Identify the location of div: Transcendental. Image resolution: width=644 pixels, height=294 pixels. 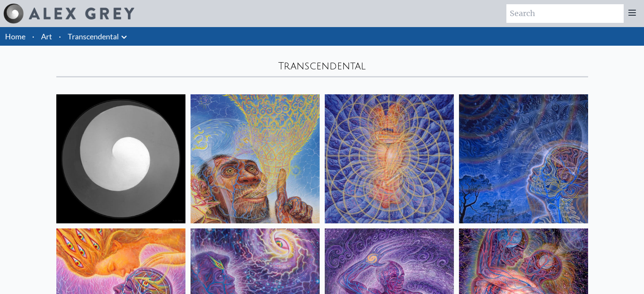
(322, 66).